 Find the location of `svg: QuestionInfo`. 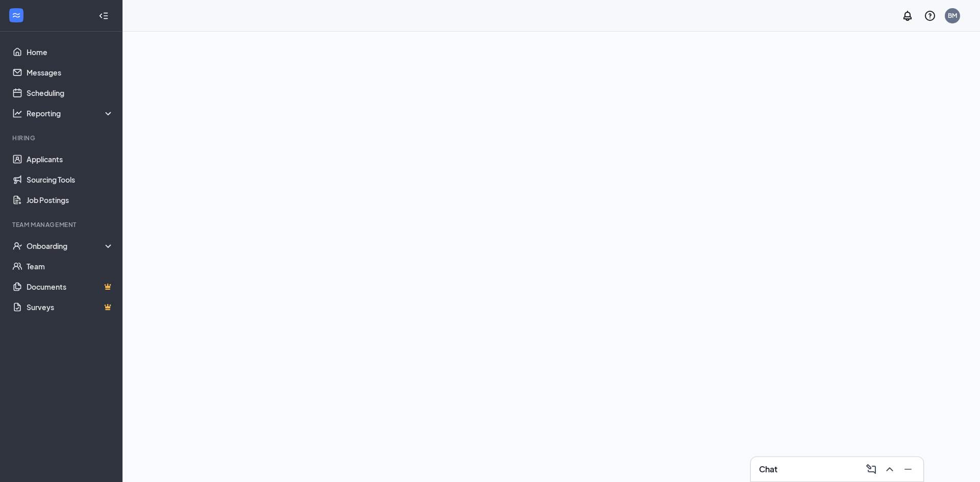

svg: QuestionInfo is located at coordinates (931, 16).